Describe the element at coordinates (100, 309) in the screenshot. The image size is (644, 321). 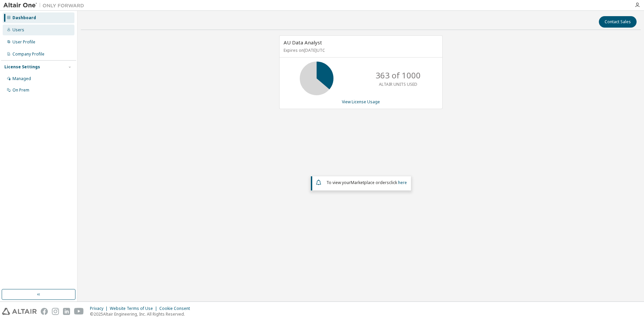
I see `div: Privacy` at that location.